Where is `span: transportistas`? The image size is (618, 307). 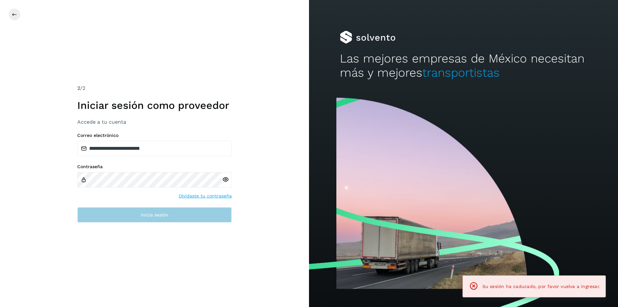
span: transportistas is located at coordinates (461, 72).